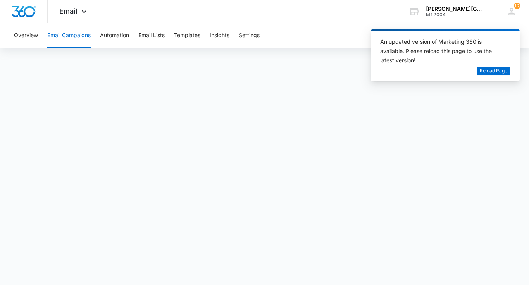 Image resolution: width=529 pixels, height=285 pixels. I want to click on div: An updated version of Marketing 360 is available. Please reload this page to use the latest version!, so click(441, 51).